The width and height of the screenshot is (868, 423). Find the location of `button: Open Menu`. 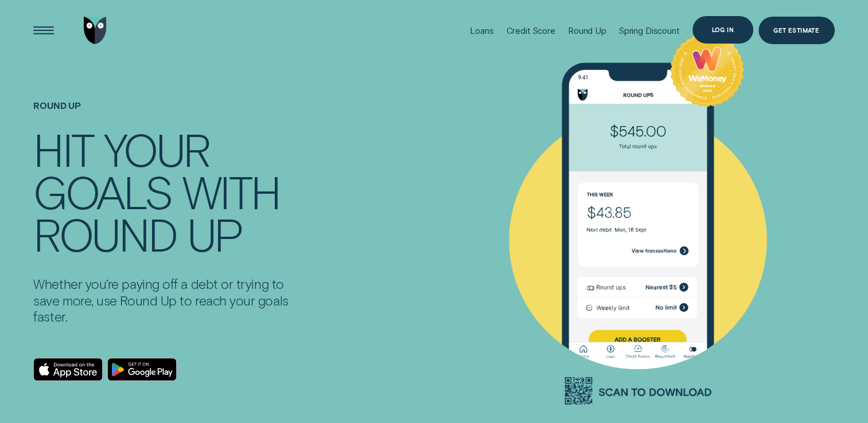

button: Open Menu is located at coordinates (44, 30).